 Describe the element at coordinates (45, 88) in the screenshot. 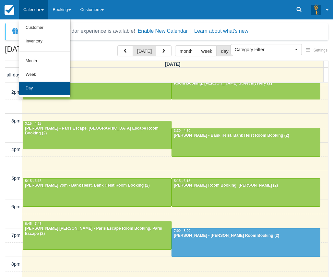

I see `a: Day` at that location.